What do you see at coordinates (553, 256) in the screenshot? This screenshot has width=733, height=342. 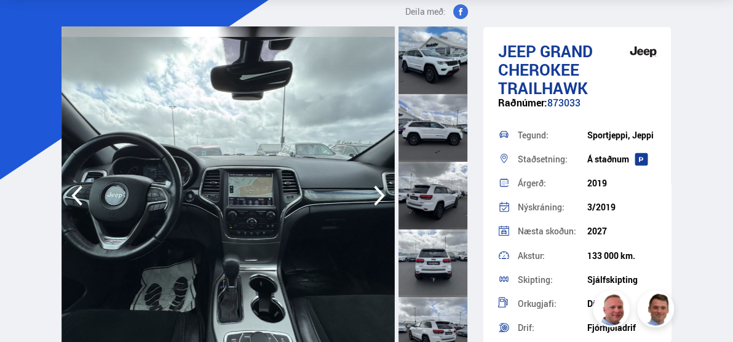 I see `div: Akstur:` at bounding box center [553, 256].